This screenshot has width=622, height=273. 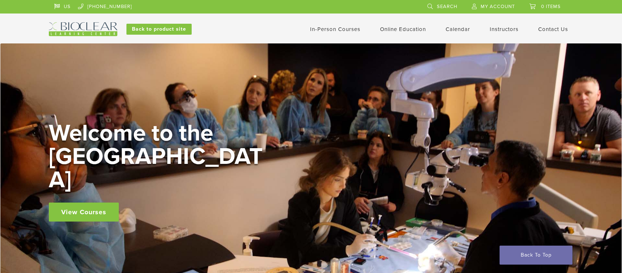 I want to click on a: Back to product site, so click(x=159, y=29).